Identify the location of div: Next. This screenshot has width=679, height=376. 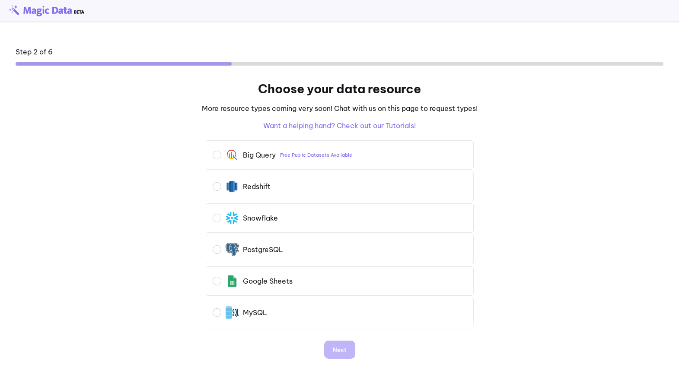
(340, 350).